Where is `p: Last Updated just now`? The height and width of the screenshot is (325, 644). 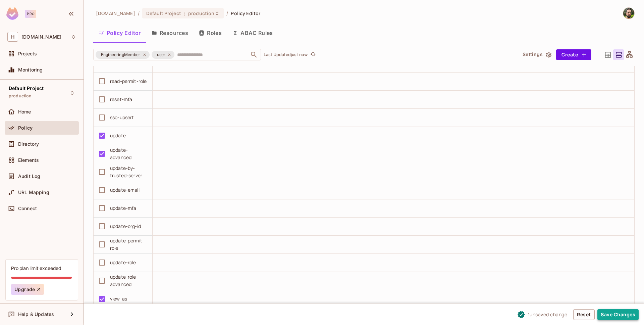 p: Last Updated just now is located at coordinates (285, 55).